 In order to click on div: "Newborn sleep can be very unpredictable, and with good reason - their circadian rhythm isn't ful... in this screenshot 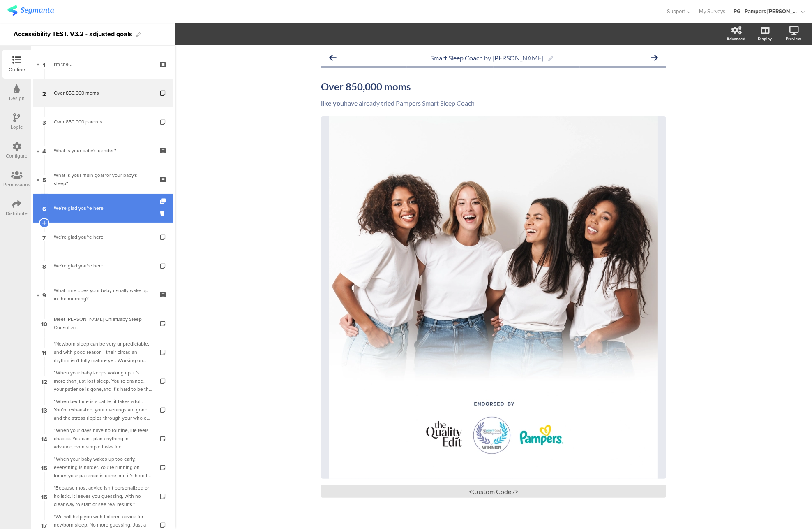, I will do `click(102, 352)`.